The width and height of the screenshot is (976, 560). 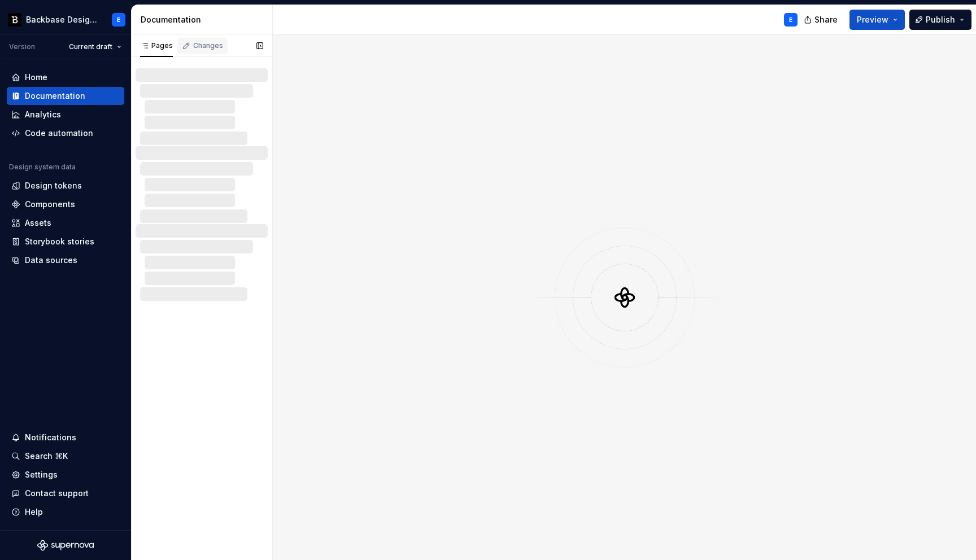 What do you see at coordinates (66, 19) in the screenshot?
I see `button: Backbase Design SystemE` at bounding box center [66, 19].